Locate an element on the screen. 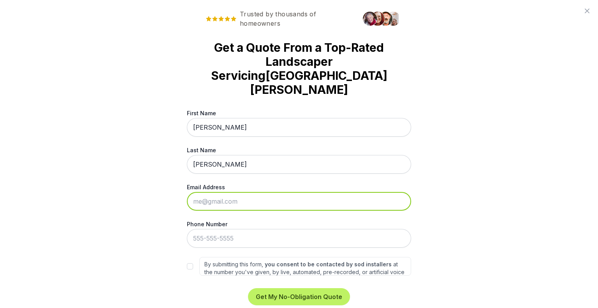 This screenshot has width=598, height=308. label: Last Name is located at coordinates (299, 150).